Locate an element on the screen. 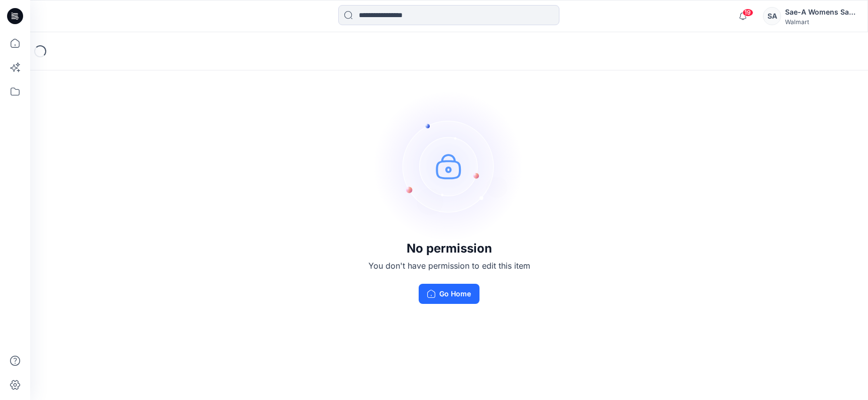 This screenshot has width=868, height=400. button: Go Home is located at coordinates (449, 294).